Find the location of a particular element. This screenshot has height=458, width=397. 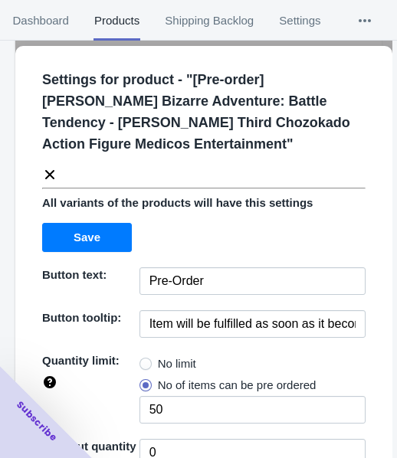

span: Settings is located at coordinates (299, 21).